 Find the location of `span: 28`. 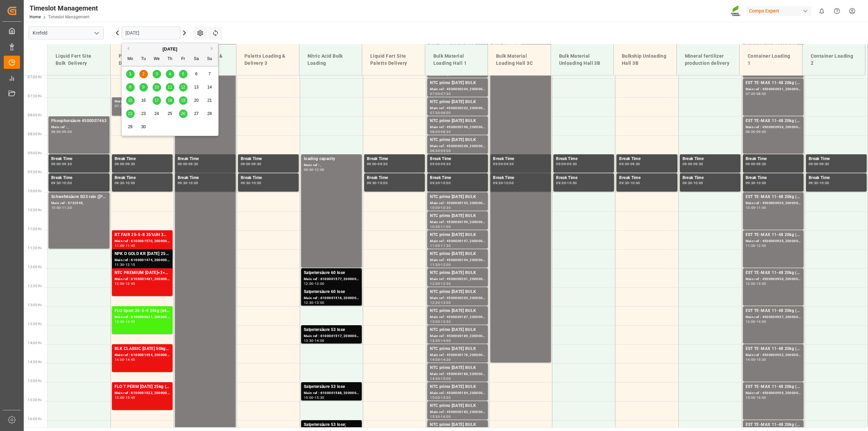

span: 28 is located at coordinates (209, 114).